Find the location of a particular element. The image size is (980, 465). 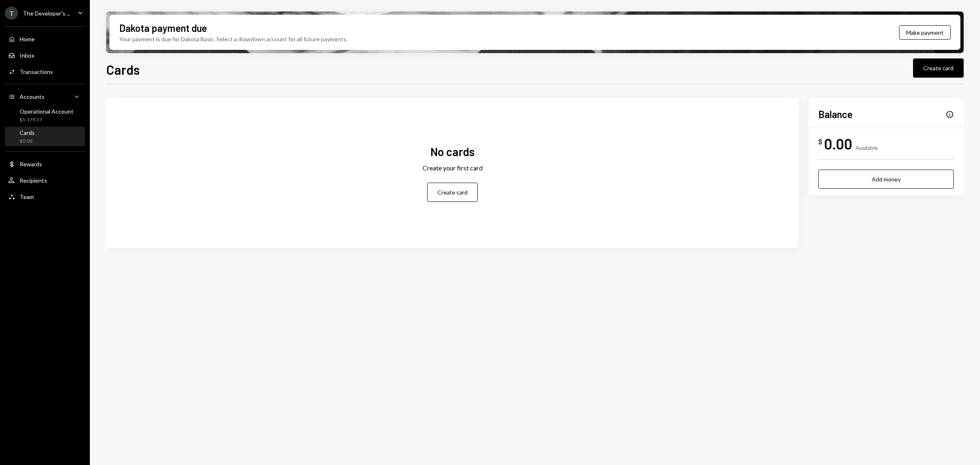

a: Operational Account$5,179.37 is located at coordinates (45, 115).